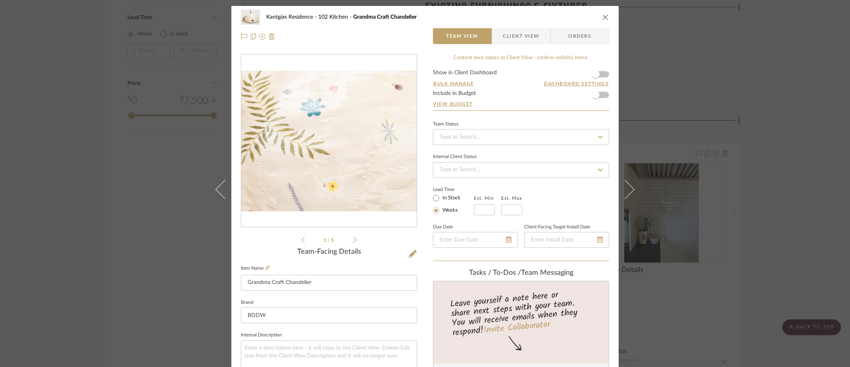 This screenshot has height=367, width=850. What do you see at coordinates (329, 252) in the screenshot?
I see `div: Team-Facing Details` at bounding box center [329, 252].